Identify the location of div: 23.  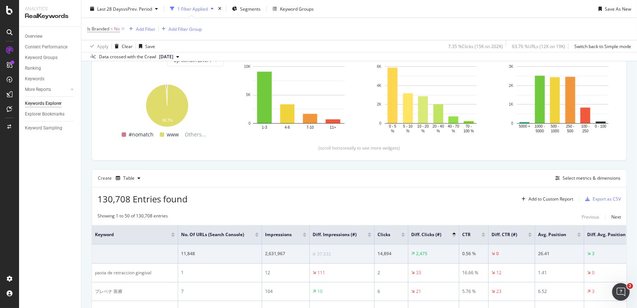
(499, 292).